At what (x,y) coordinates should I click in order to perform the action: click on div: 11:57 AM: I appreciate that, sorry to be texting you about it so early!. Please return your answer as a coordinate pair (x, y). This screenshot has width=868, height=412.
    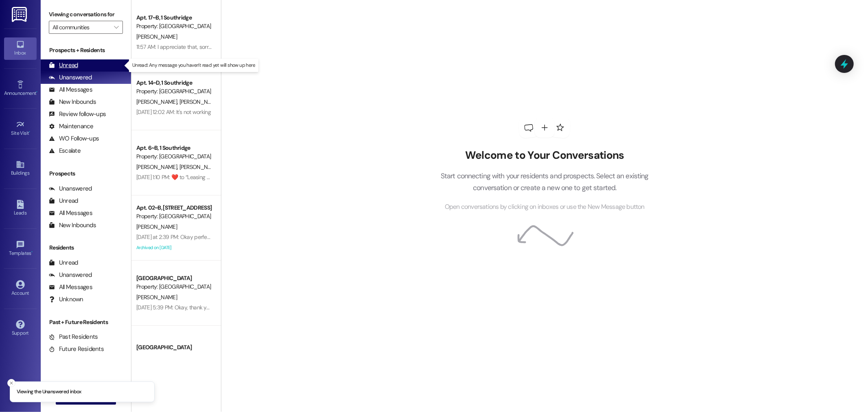
    Looking at the image, I should click on (215, 47).